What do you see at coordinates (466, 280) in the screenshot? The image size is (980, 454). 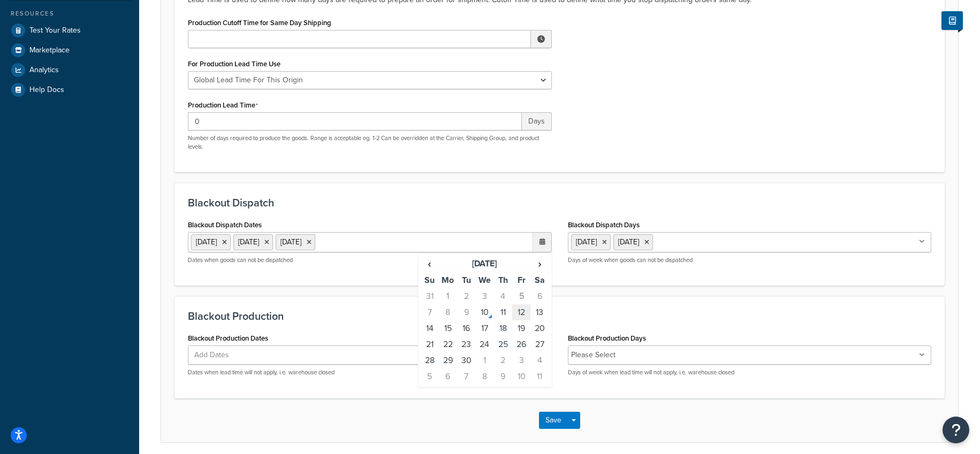 I see `th: Tu` at bounding box center [466, 280].